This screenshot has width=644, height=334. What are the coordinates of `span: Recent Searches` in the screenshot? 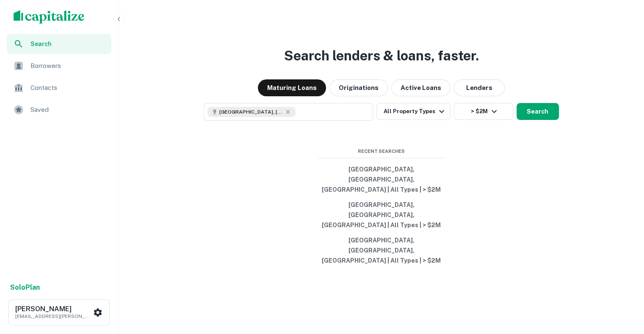 It's located at (381, 151).